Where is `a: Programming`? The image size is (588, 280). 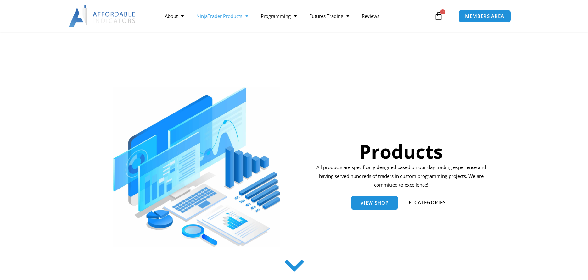
a: Programming is located at coordinates (279, 16).